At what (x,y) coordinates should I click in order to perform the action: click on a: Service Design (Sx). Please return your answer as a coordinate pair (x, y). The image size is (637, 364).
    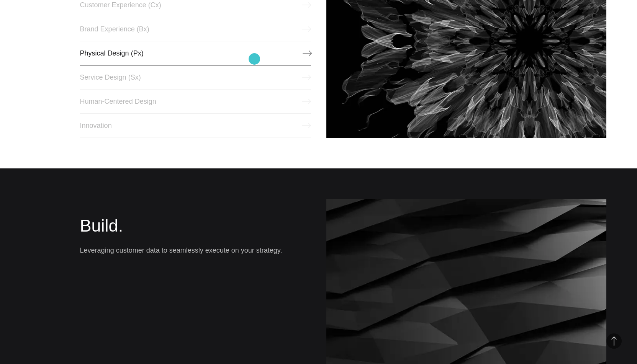
    Looking at the image, I should click on (196, 77).